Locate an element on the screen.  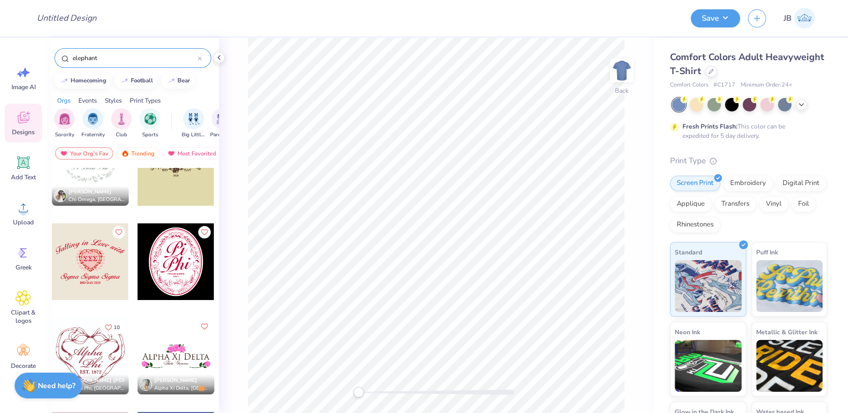
img: Neon Ink is located at coordinates (707, 366).